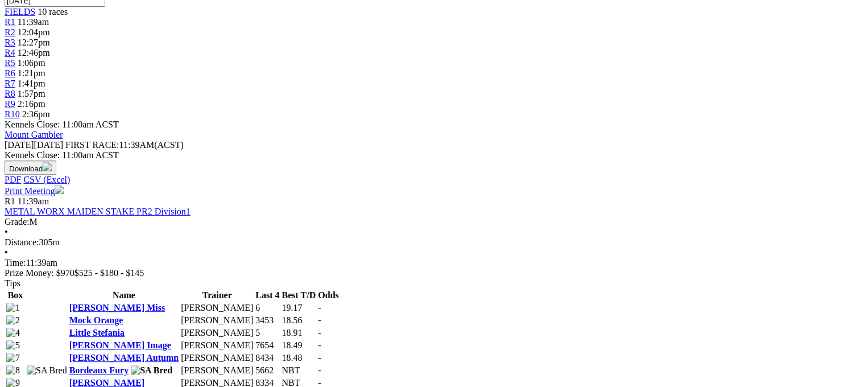 This screenshot has height=387, width=865. I want to click on span: Grade:, so click(17, 221).